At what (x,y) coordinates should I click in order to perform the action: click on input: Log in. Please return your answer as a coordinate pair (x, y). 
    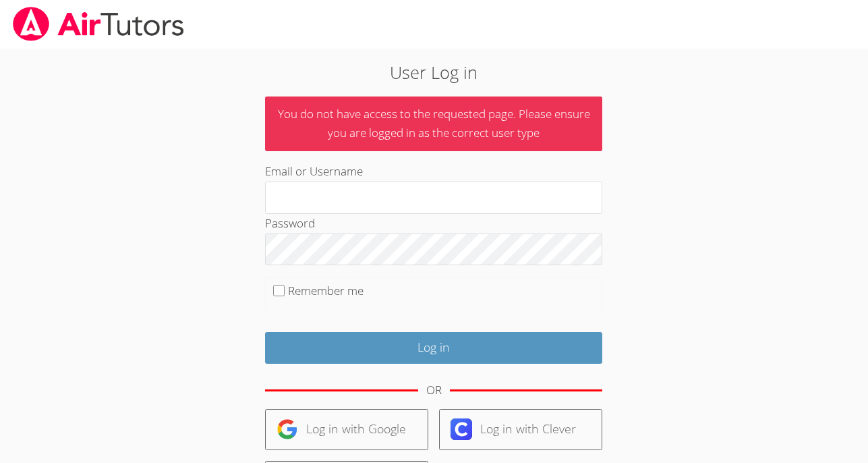
    Looking at the image, I should click on (434, 347).